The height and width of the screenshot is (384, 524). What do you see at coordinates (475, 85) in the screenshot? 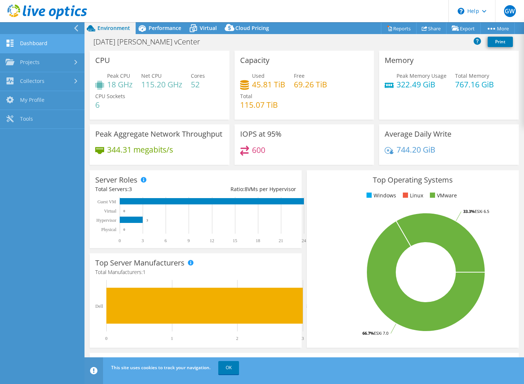
I see `h4: 767.16 GiB` at bounding box center [475, 85].